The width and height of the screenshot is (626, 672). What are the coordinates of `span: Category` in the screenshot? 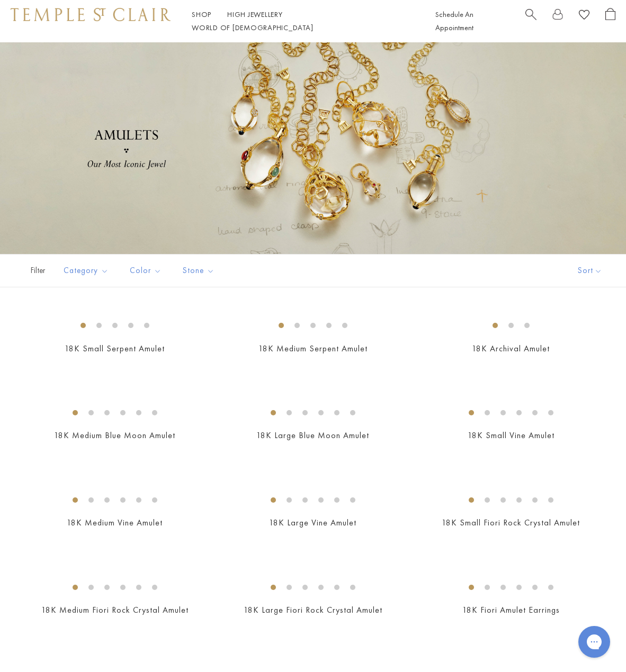 It's located at (88, 271).